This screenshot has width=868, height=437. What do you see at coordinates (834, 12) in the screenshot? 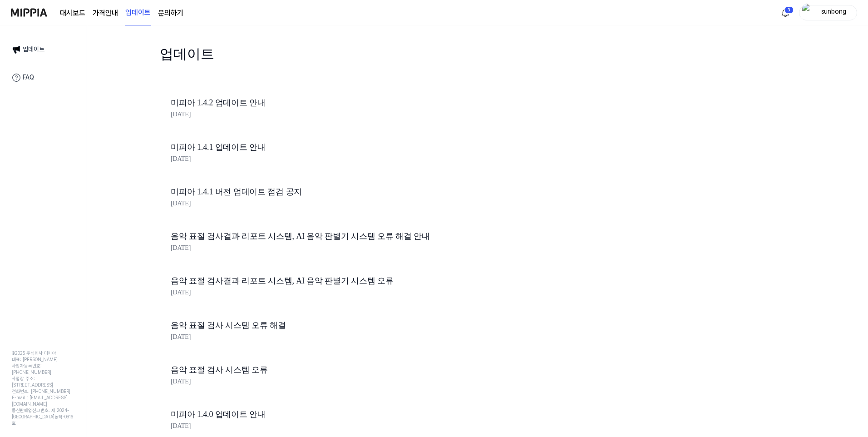
I see `div: sunbong` at bounding box center [834, 12].